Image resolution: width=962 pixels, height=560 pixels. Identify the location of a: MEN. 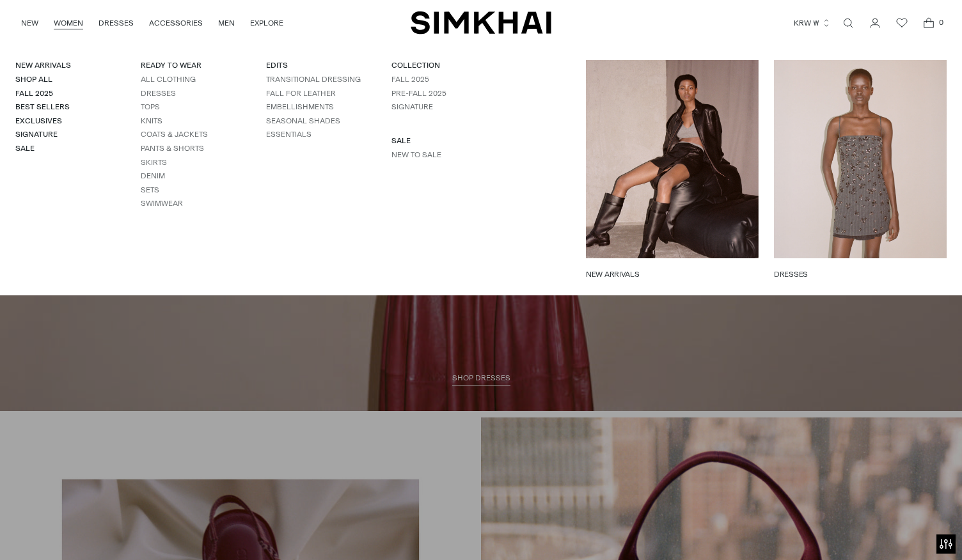
(227, 23).